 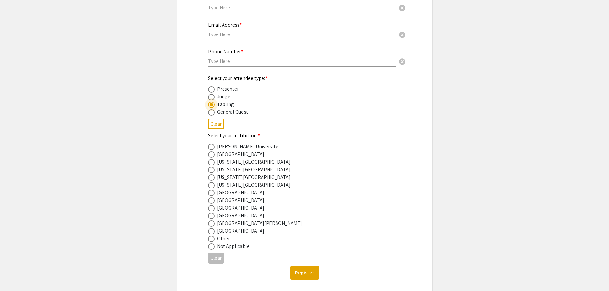 I want to click on mat-label: Select your attendee type:, so click(x=238, y=78).